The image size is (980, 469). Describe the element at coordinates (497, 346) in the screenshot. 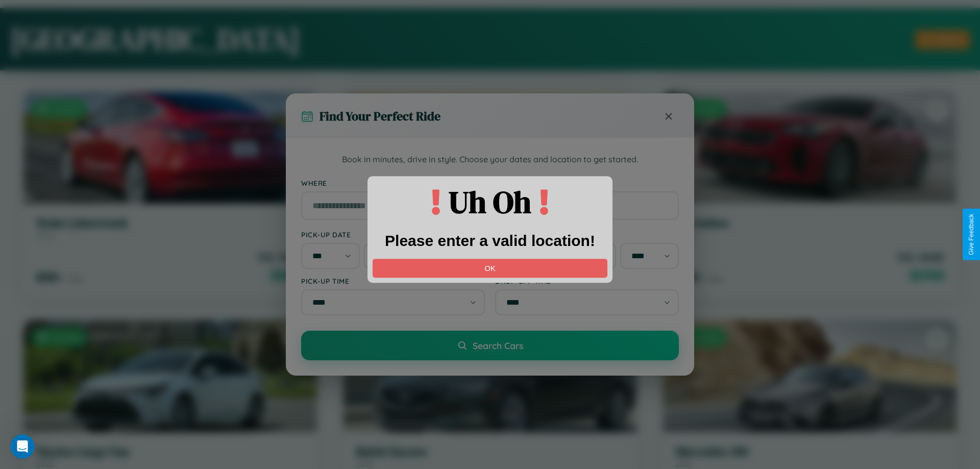

I see `span: Search Cars` at that location.